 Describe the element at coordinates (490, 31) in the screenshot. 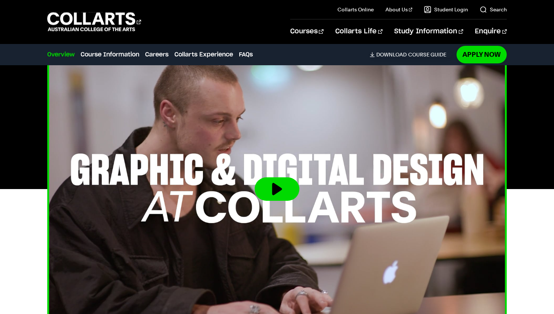

I see `a: Enquire` at that location.